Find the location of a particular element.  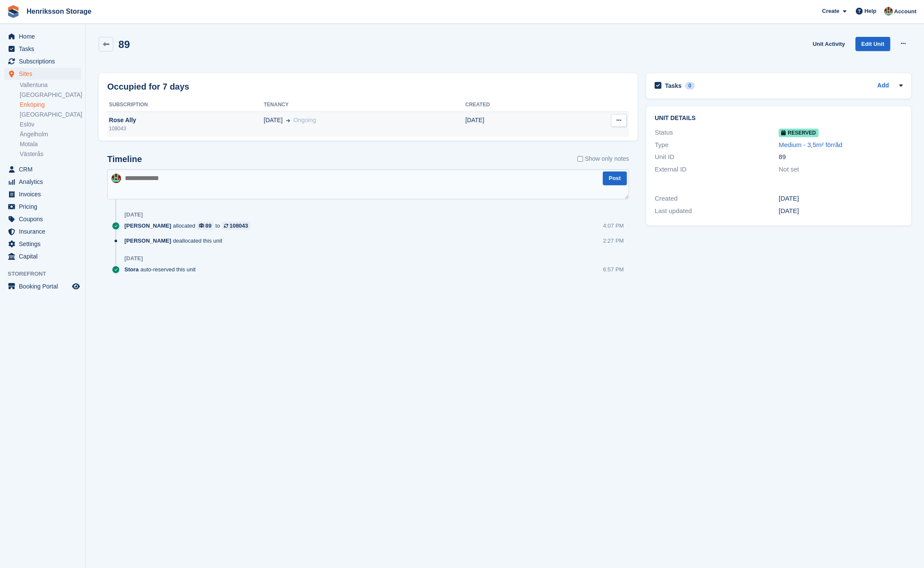

span: Booking Portal is located at coordinates (45, 286).